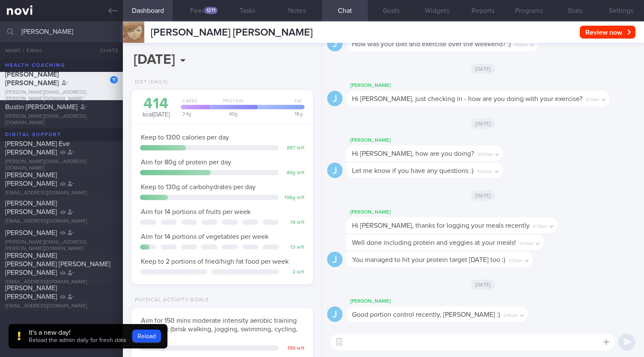 Image resolution: width=644 pixels, height=357 pixels. What do you see at coordinates (156, 104) in the screenshot?
I see `div: 414` at bounding box center [156, 104].